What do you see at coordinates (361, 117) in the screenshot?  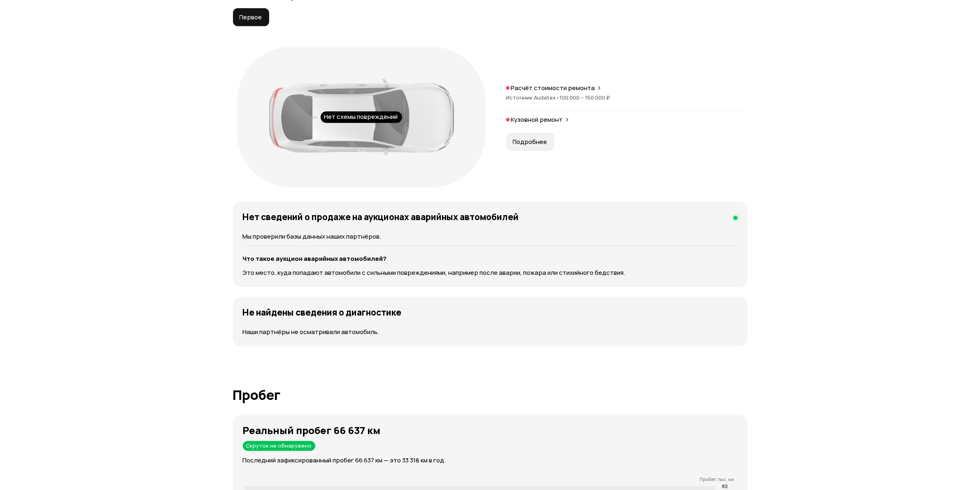 I see `div: Нет схемы повреждений` at bounding box center [361, 117].